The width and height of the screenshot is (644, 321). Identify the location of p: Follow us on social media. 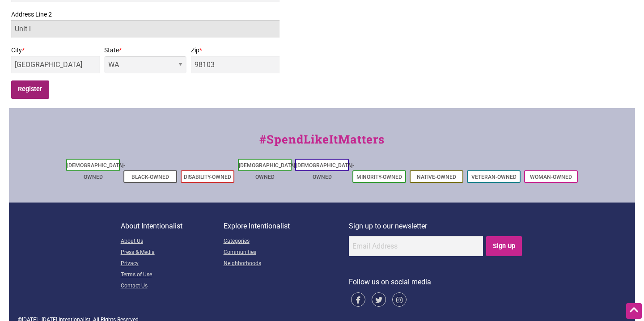
(436, 282).